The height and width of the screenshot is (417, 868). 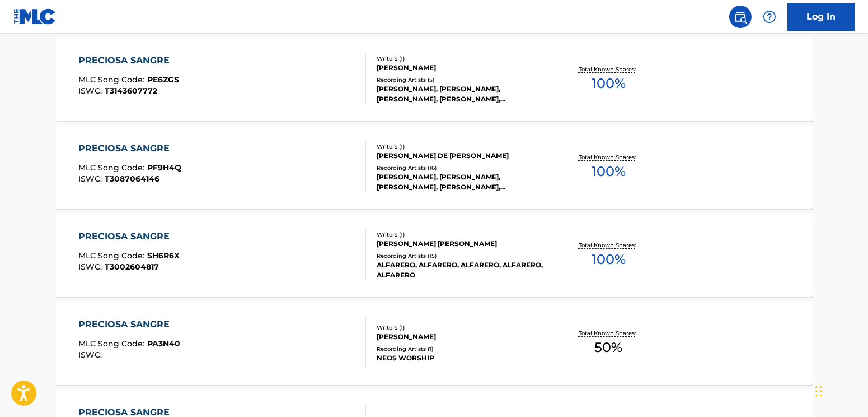 I want to click on span: 50 %, so click(x=608, y=347).